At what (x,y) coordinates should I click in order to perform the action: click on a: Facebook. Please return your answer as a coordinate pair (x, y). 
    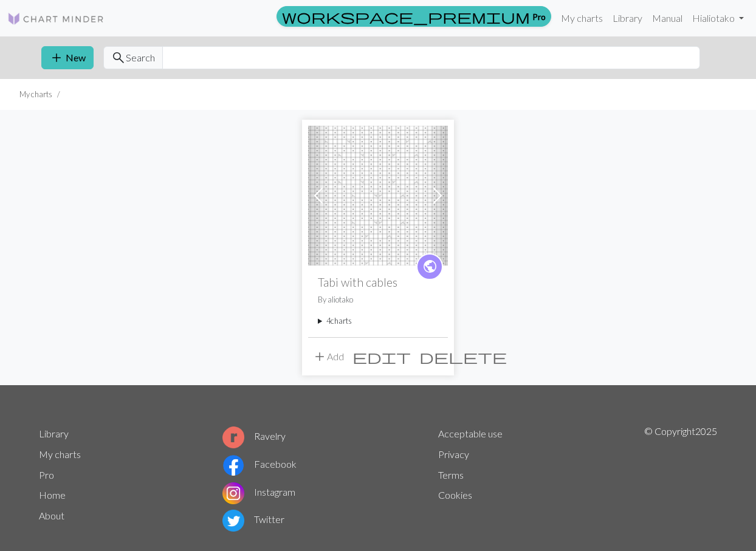
    Looking at the image, I should click on (259, 464).